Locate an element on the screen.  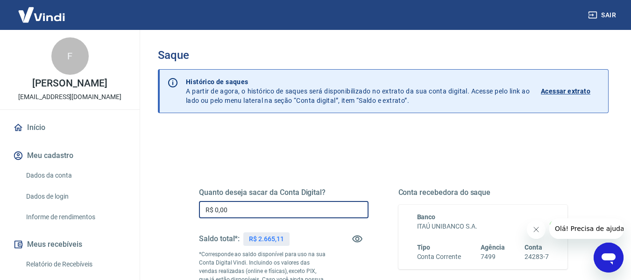
h5: Quanto deseja sacar da Conta Digital? is located at coordinates (284, 192).